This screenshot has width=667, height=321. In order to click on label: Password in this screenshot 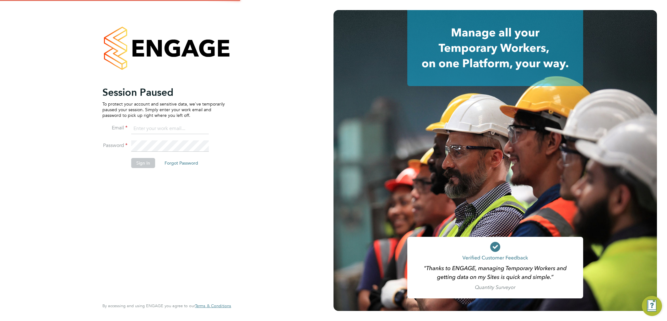, I will do `click(115, 145)`.